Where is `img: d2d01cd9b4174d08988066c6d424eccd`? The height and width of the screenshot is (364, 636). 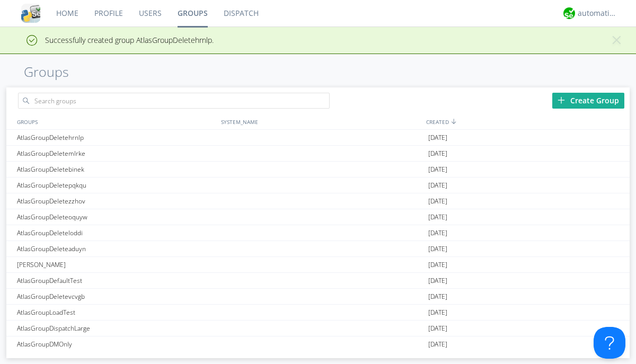
img: d2d01cd9b4174d08988066c6d424eccd is located at coordinates (570, 14).